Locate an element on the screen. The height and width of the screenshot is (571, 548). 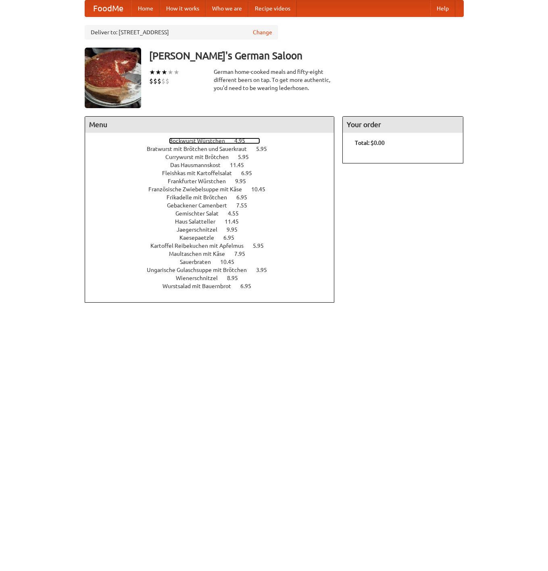
span: Sauerbraten is located at coordinates (199, 262).